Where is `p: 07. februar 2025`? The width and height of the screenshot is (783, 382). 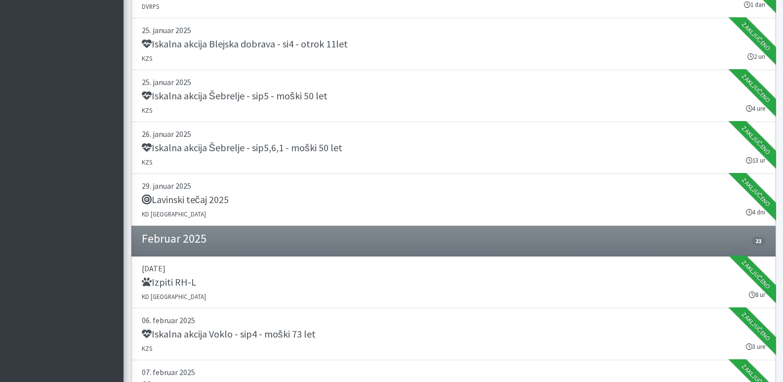
p: 07. februar 2025 is located at coordinates (454, 372).